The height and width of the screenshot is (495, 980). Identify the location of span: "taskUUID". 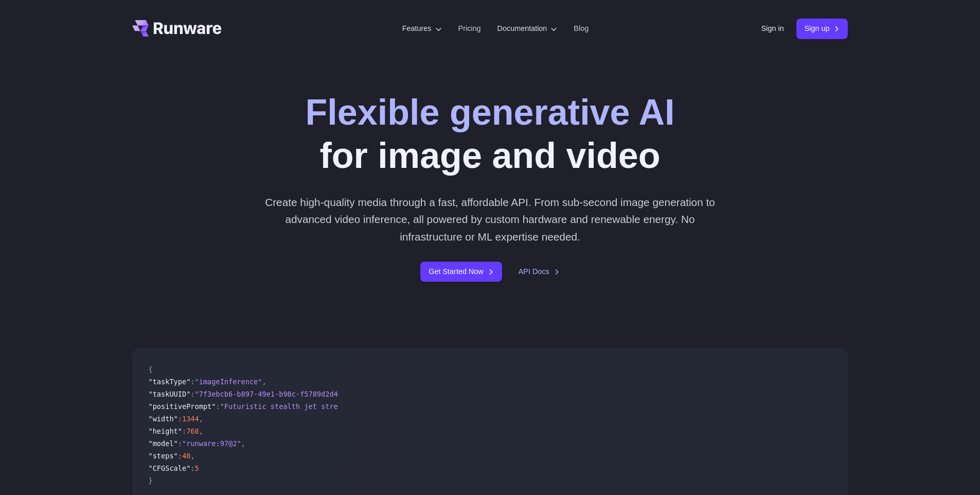
(169, 394).